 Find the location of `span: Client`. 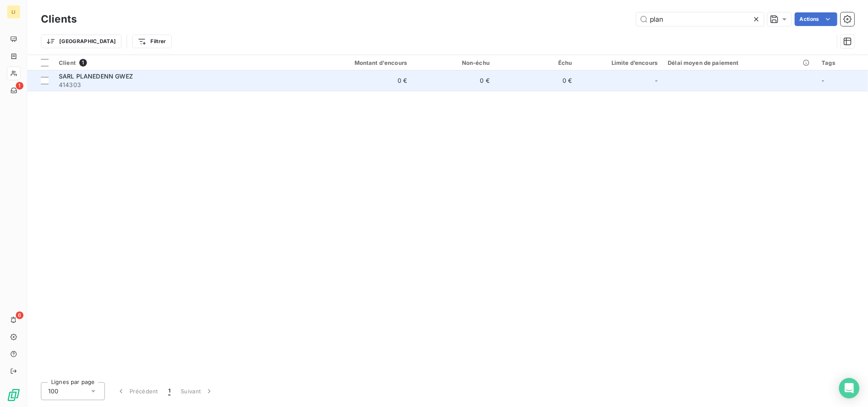

span: Client is located at coordinates (67, 63).